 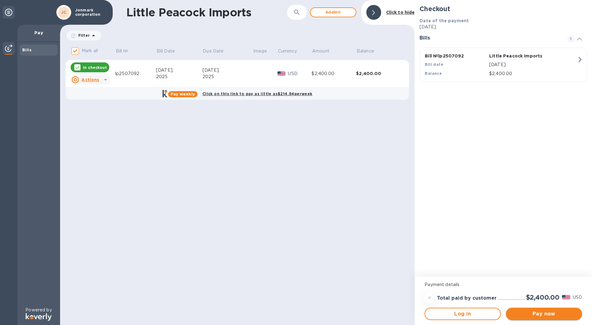 I want to click on span: Currency, so click(x=287, y=51).